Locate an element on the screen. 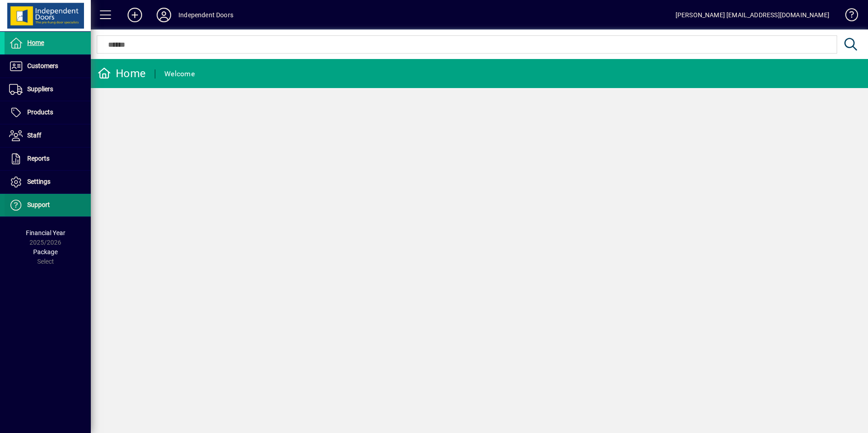  button: Profile is located at coordinates (164, 15).